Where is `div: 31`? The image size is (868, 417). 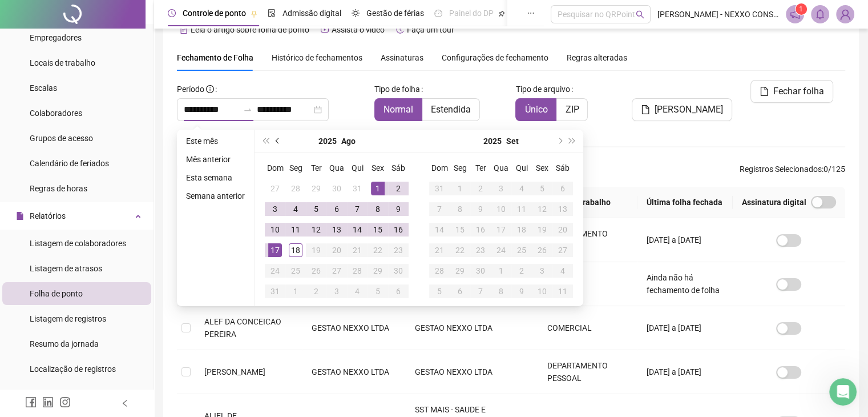
div: 31 is located at coordinates (357, 189).